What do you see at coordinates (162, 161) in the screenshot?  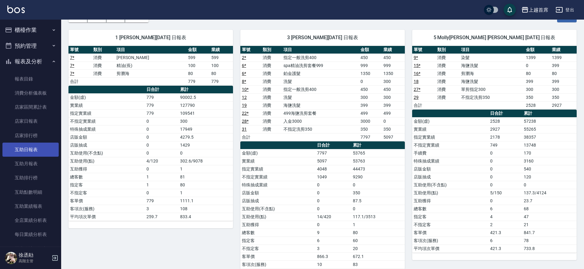 I see `td: 4/120` at bounding box center [162, 161].